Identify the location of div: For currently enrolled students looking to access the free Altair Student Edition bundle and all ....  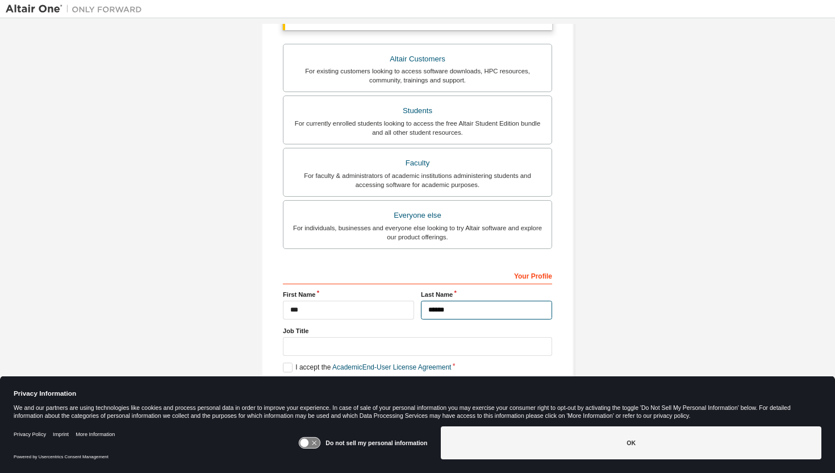
(418, 128).